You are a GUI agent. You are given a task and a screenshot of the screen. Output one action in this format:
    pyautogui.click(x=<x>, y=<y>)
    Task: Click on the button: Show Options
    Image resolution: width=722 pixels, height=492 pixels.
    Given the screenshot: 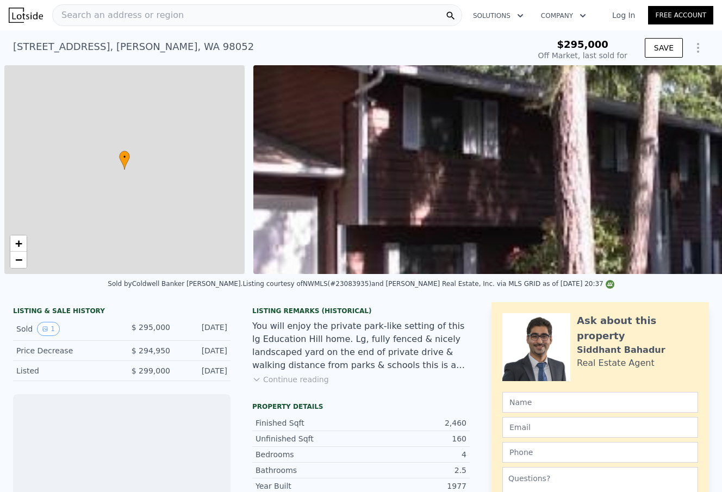 What is the action you would take?
    pyautogui.click(x=698, y=48)
    